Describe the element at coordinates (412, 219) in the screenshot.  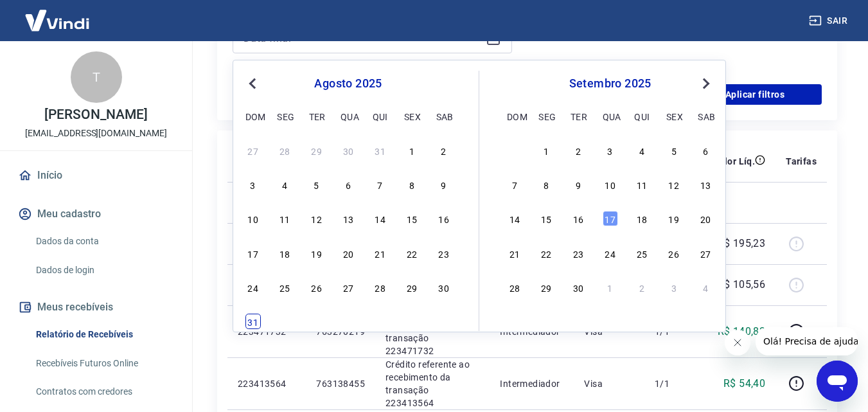
I see `div: Choose sexta-feira, 15 de agosto de 2025` at that location.